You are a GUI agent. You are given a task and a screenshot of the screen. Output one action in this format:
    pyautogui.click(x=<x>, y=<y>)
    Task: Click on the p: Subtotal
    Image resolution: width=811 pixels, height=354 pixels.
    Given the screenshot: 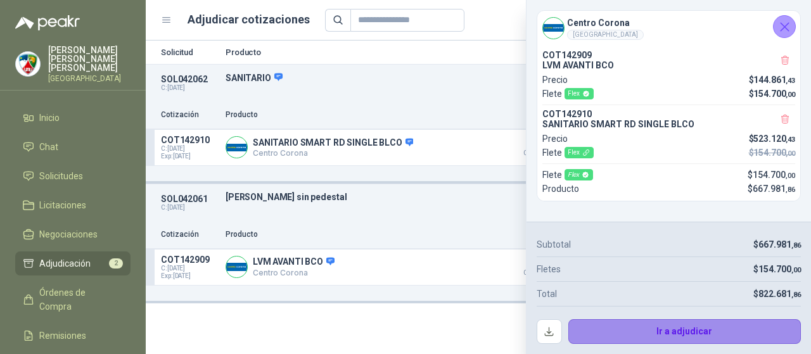 What is the action you would take?
    pyautogui.click(x=554, y=245)
    